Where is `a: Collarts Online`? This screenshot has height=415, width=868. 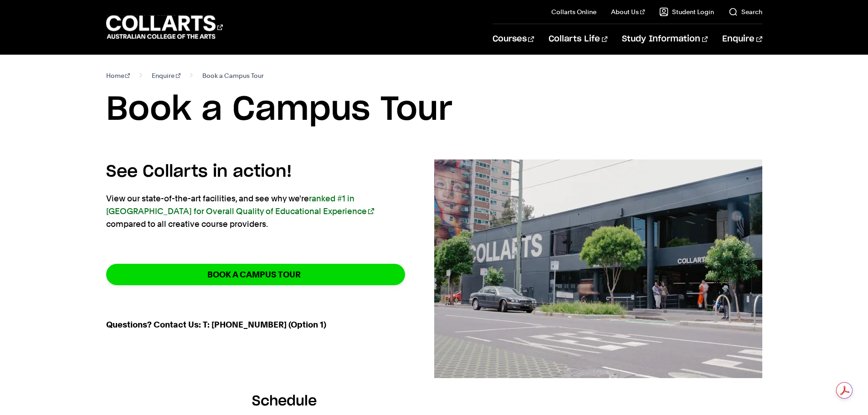 a: Collarts Online is located at coordinates (574, 12).